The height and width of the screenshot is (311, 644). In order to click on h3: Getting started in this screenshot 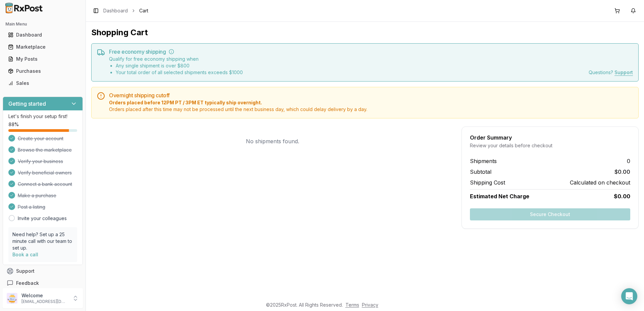, I will do `click(27, 103)`.